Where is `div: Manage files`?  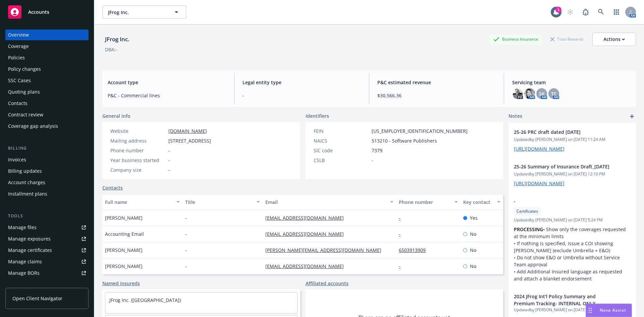
div: Manage files is located at coordinates (22, 228).